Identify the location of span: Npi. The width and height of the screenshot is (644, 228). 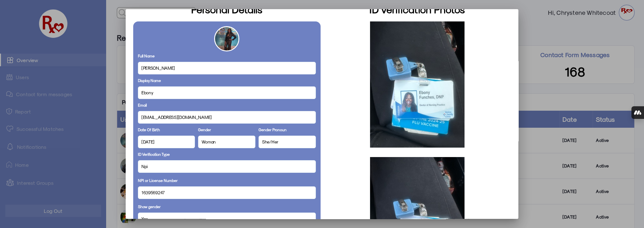
(145, 166).